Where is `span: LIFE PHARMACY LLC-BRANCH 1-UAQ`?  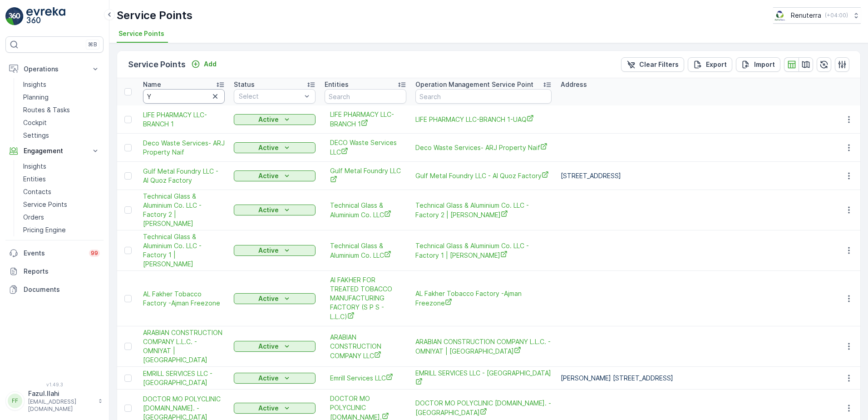
span: LIFE PHARMACY LLC-BRANCH 1-UAQ is located at coordinates (484, 119).